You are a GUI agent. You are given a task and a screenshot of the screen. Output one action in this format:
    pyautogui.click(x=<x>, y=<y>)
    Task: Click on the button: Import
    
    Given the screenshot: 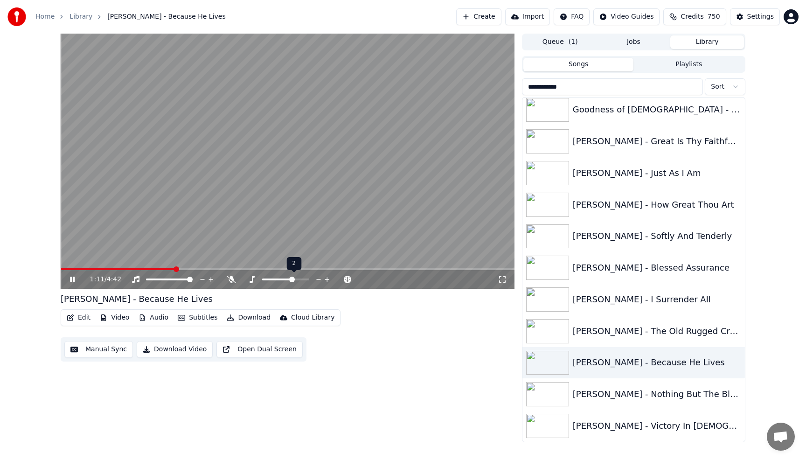 What is the action you would take?
    pyautogui.click(x=527, y=17)
    